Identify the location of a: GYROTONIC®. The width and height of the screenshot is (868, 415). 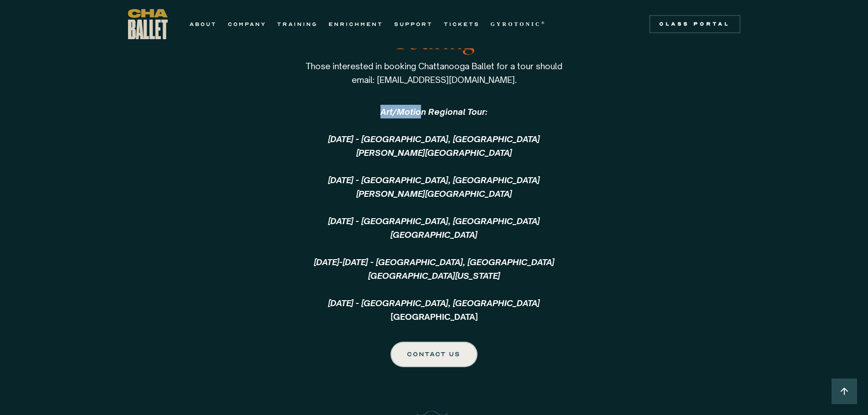
(518, 24).